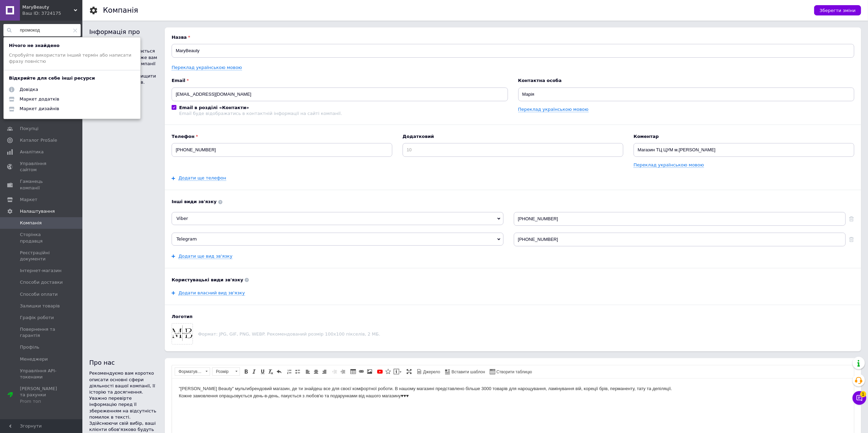 The width and height of the screenshot is (868, 433). What do you see at coordinates (39, 295) in the screenshot?
I see `span: Способи оплати` at bounding box center [39, 295].